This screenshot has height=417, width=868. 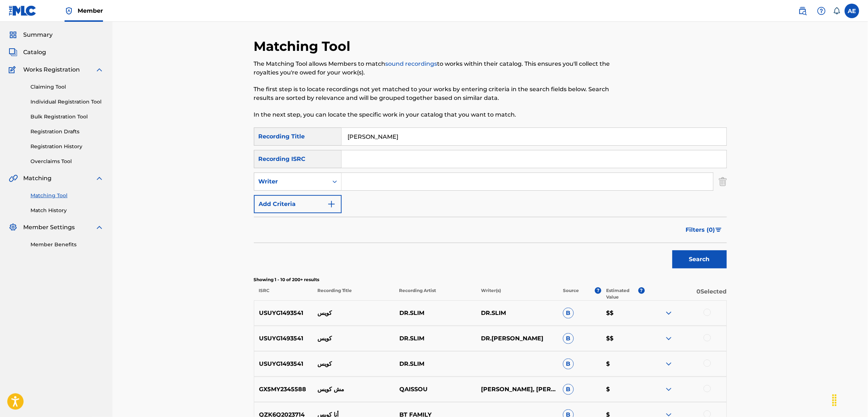 What do you see at coordinates (852, 11) in the screenshot?
I see `div: User Menu` at bounding box center [852, 11].